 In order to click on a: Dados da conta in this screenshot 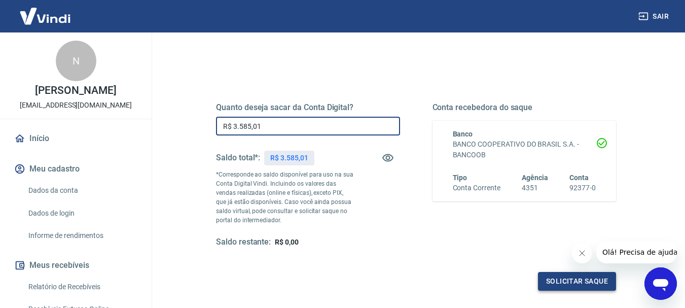, I will do `click(82, 190)`.